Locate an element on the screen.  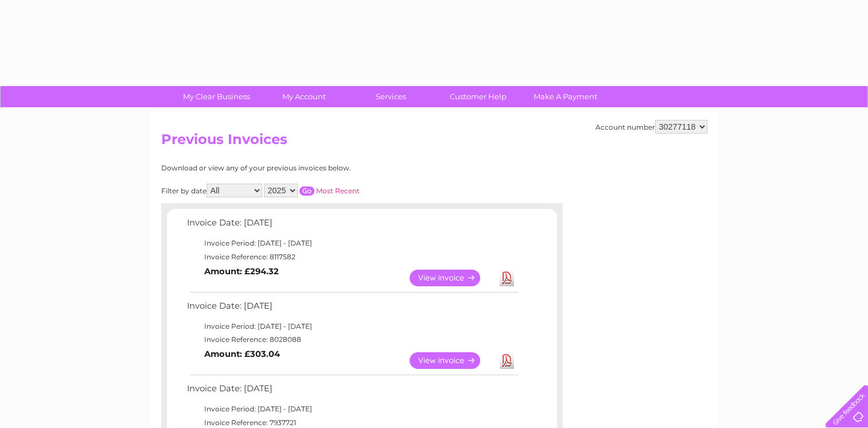
a: Customer Help is located at coordinates (478, 97).